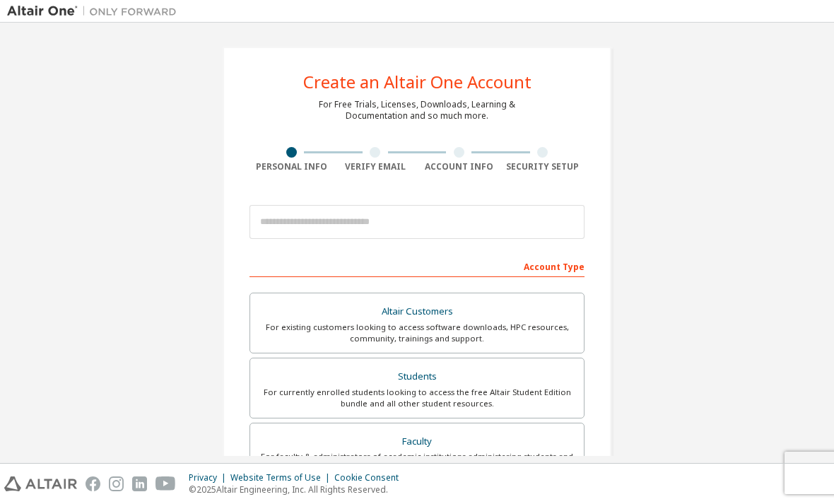  Describe the element at coordinates (40, 483) in the screenshot. I see `img: altair_logo.svg` at that location.